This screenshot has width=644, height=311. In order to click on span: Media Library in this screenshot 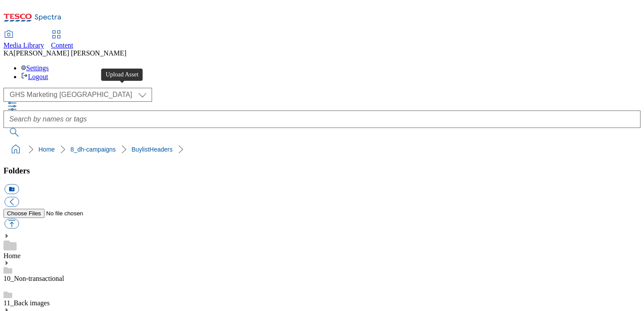, I will do `click(24, 45)`.